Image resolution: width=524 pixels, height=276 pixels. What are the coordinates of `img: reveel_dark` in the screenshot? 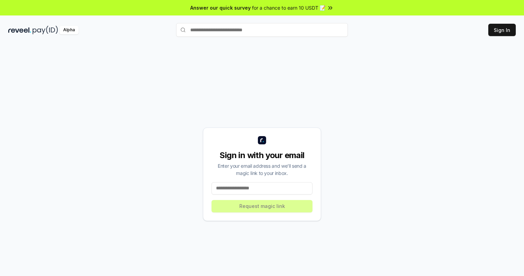 It's located at (20, 30).